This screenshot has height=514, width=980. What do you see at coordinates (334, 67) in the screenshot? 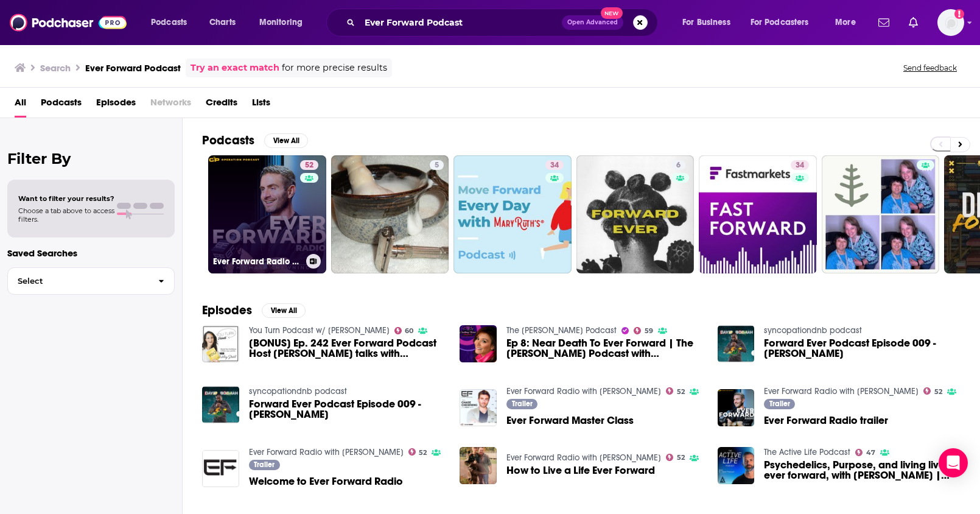
I see `span: for more precise results` at bounding box center [334, 67].